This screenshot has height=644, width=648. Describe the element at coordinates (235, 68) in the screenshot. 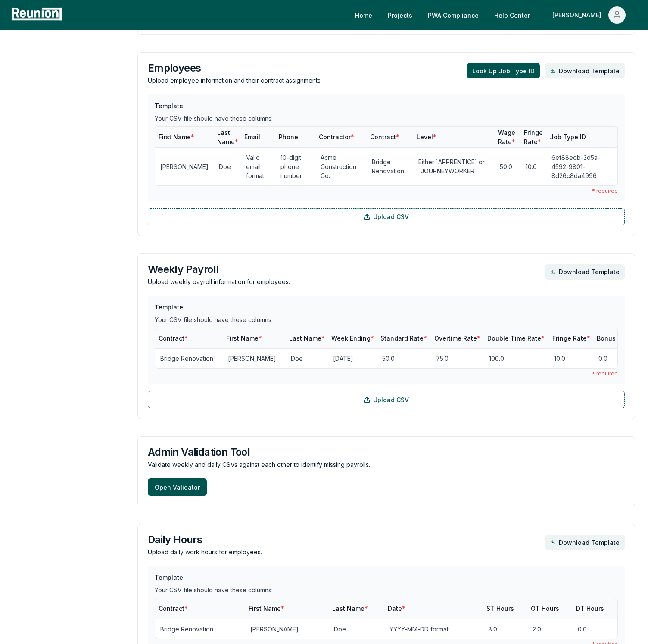

I see `h3: Employees` at that location.